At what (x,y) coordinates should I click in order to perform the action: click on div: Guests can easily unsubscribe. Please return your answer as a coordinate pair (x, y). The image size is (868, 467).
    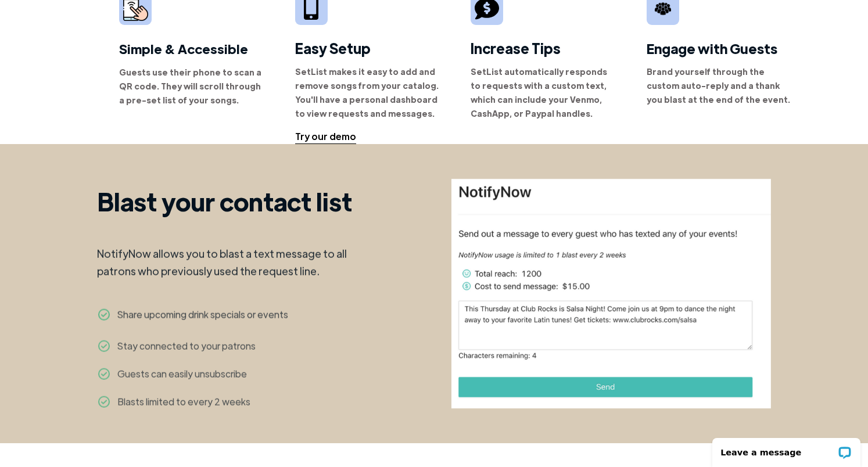
    Looking at the image, I should click on (182, 374).